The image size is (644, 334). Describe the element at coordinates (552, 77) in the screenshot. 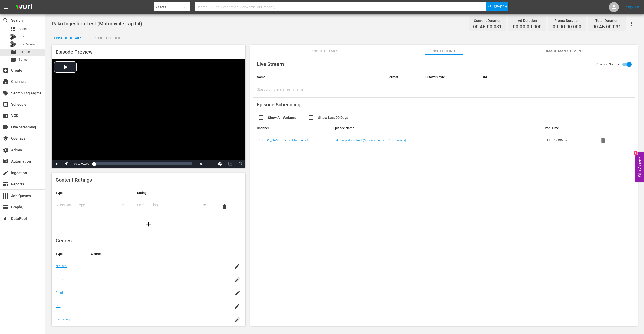

I see `th: URL` at that location.